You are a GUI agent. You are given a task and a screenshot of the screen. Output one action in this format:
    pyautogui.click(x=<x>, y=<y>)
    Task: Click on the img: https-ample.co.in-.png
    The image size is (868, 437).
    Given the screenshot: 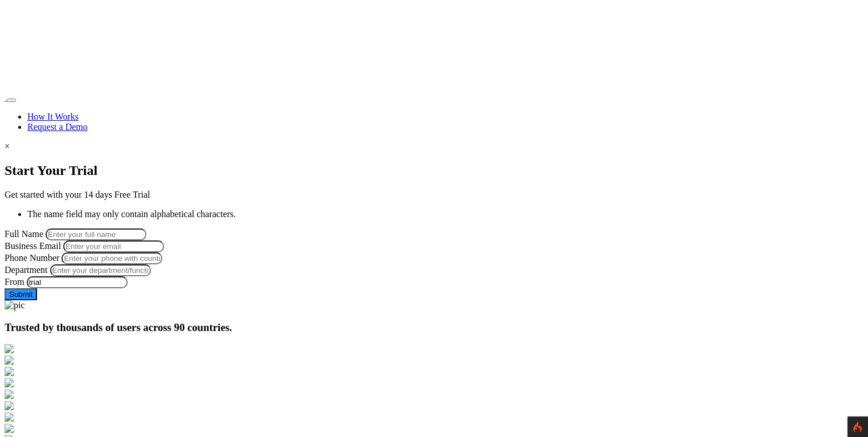 What is the action you would take?
    pyautogui.click(x=9, y=372)
    